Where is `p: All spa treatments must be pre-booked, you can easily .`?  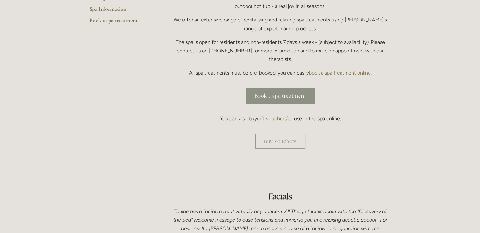 p: All spa treatments must be pre-booked, you can easily . is located at coordinates (280, 73).